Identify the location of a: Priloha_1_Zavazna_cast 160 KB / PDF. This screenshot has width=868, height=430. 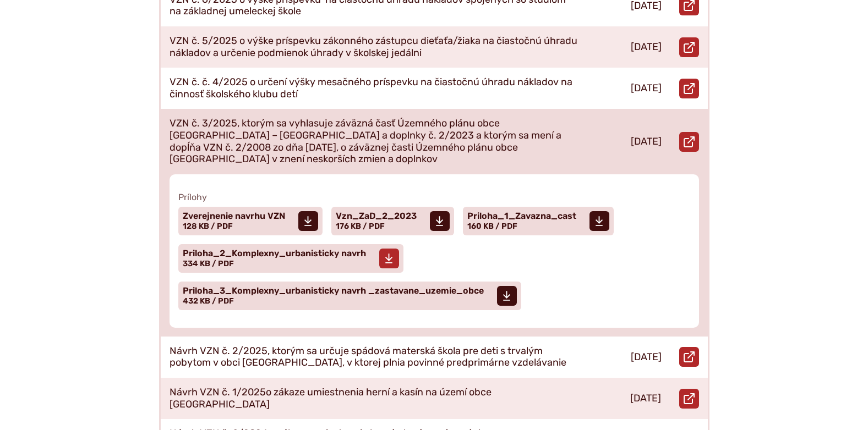
(538, 222).